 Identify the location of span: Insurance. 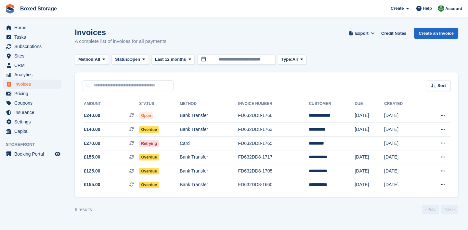
(34, 113).